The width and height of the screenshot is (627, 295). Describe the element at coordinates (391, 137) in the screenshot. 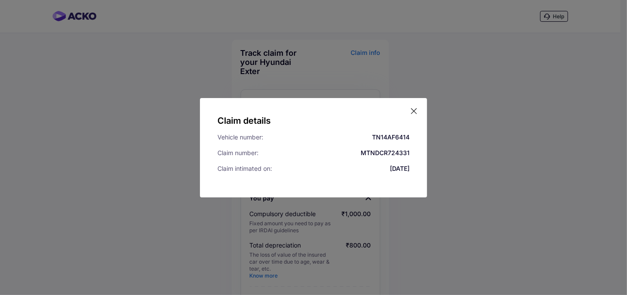

I see `div: TN14AF6414` at that location.